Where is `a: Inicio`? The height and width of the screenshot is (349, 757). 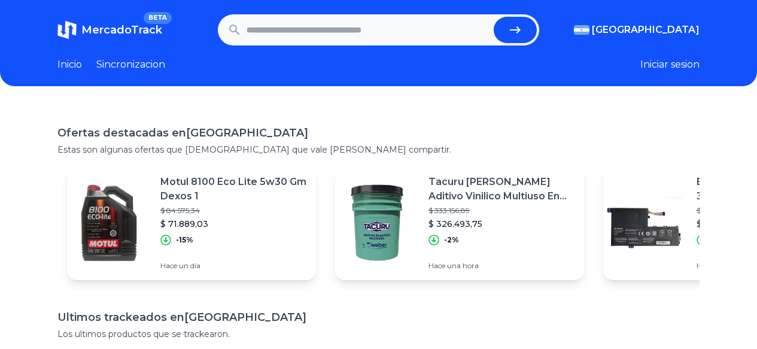
a: Inicio is located at coordinates (69, 65).